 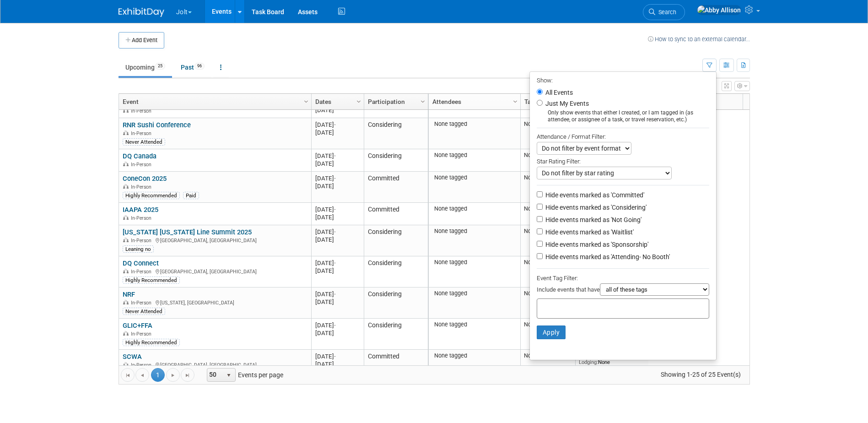 I want to click on a: Tasks, so click(x=547, y=101).